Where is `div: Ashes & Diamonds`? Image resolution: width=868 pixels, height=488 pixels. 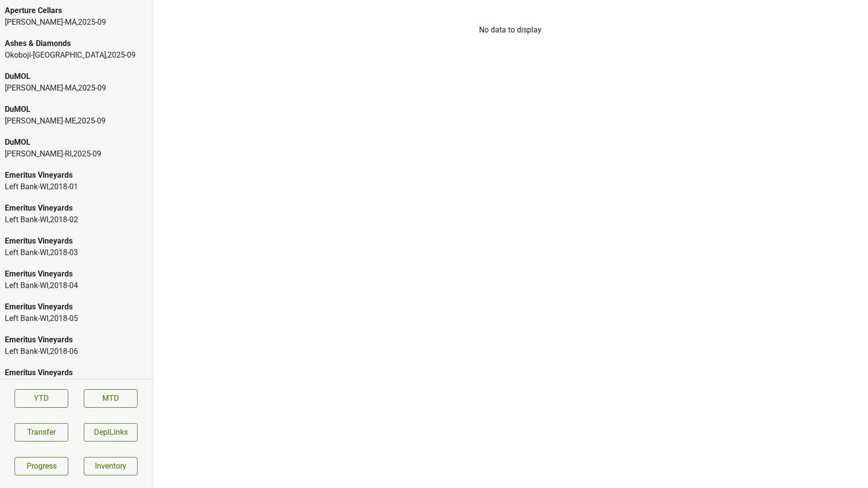 div: Ashes & Diamonds is located at coordinates (76, 43).